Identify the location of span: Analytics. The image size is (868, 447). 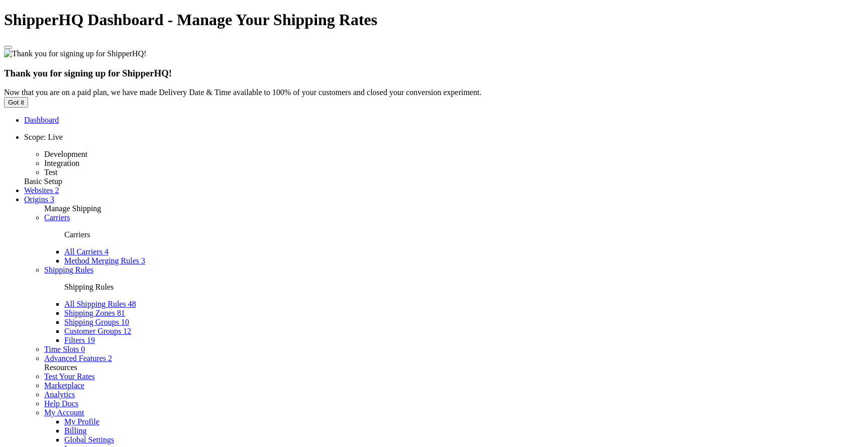
(59, 394).